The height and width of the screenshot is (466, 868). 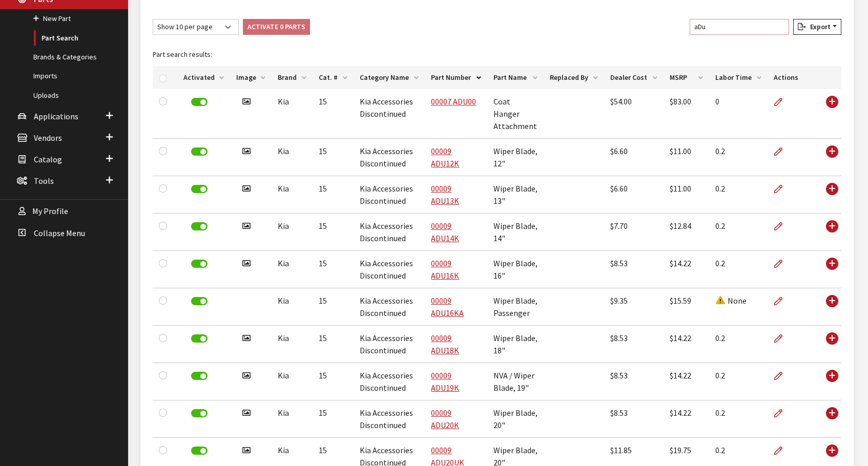 I want to click on span: Applications, so click(x=56, y=116).